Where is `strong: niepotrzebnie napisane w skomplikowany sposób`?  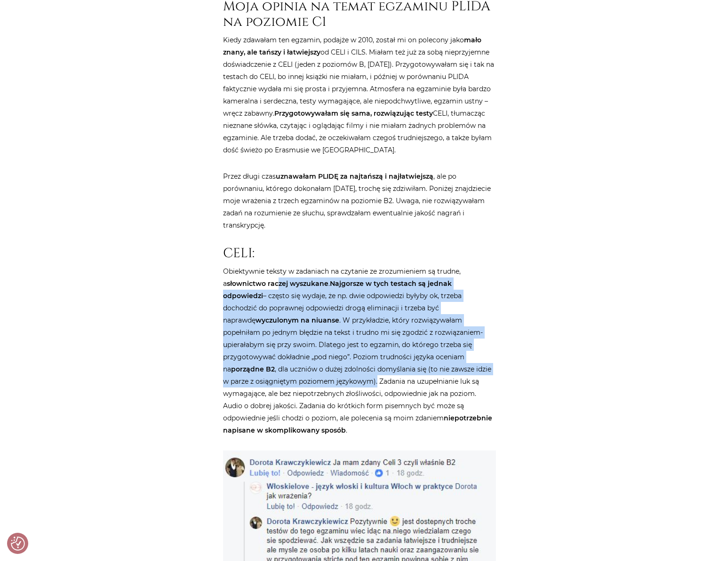
strong: niepotrzebnie napisane w skomplikowany sposób is located at coordinates (357, 424).